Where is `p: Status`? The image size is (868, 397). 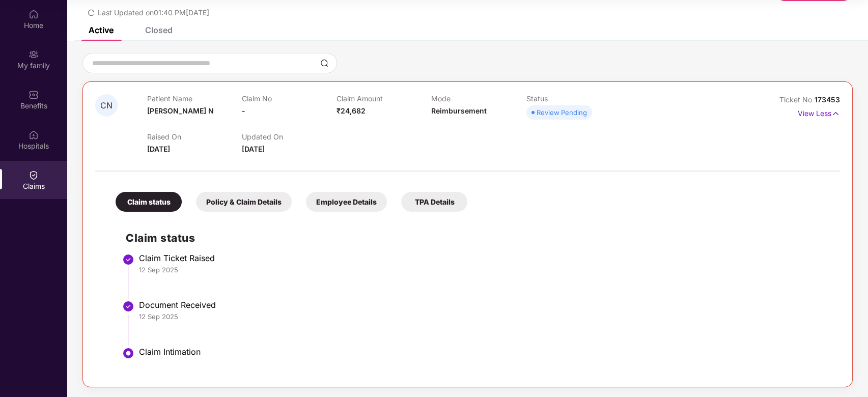
p: Status is located at coordinates (574, 98).